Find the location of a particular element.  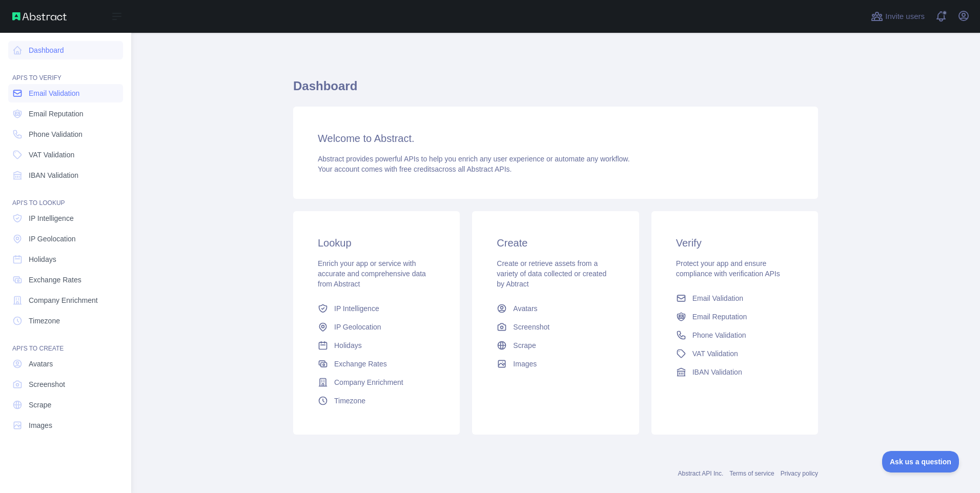

h3: Verify is located at coordinates (734, 243).